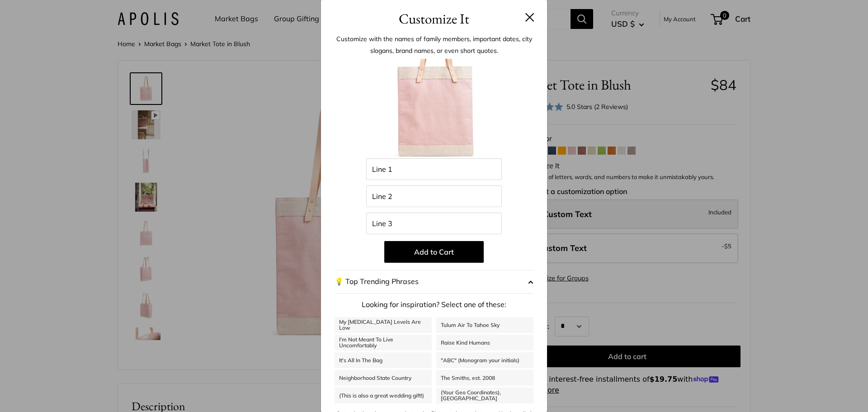 This screenshot has height=412, width=868. Describe the element at coordinates (434, 252) in the screenshot. I see `button: Add to Cart` at that location.